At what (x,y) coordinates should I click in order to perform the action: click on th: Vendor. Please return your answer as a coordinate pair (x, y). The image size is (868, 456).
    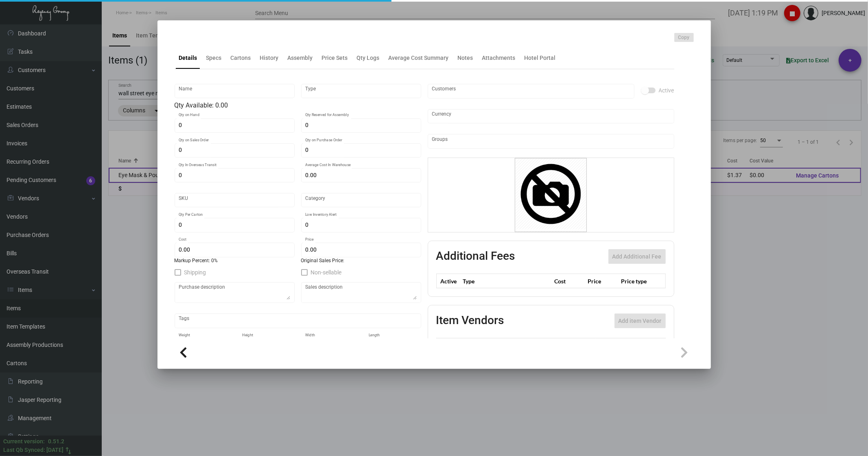
    Looking at the image, I should click on (533, 345).